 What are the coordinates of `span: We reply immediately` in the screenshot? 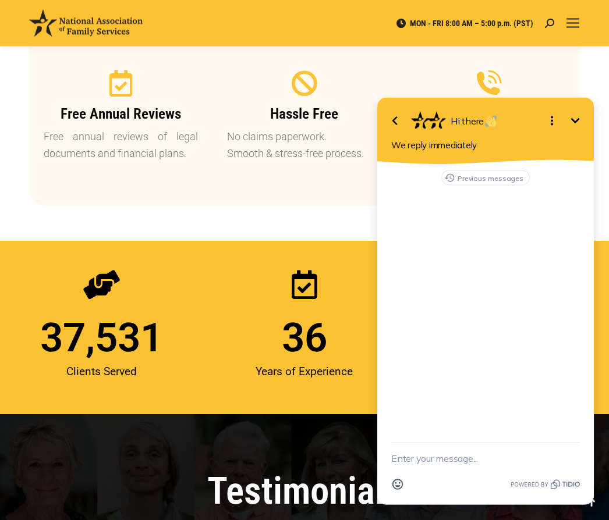 It's located at (72, 59).